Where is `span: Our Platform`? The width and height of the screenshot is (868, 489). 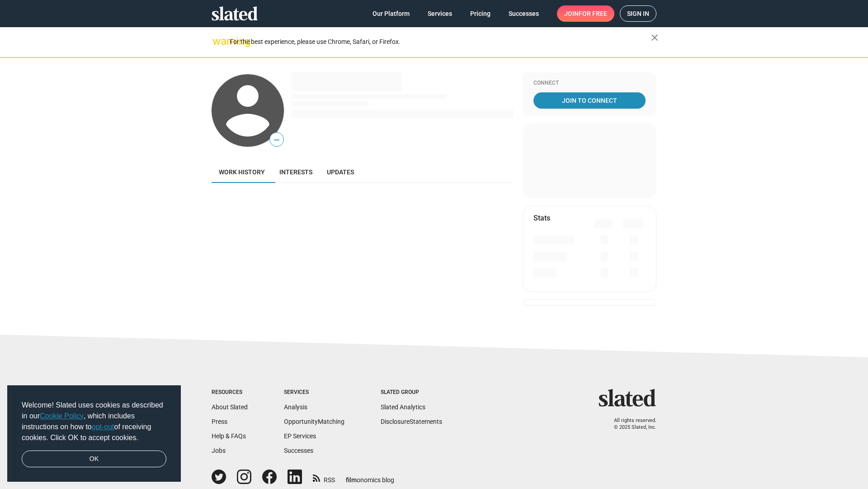 span: Our Platform is located at coordinates (391, 14).